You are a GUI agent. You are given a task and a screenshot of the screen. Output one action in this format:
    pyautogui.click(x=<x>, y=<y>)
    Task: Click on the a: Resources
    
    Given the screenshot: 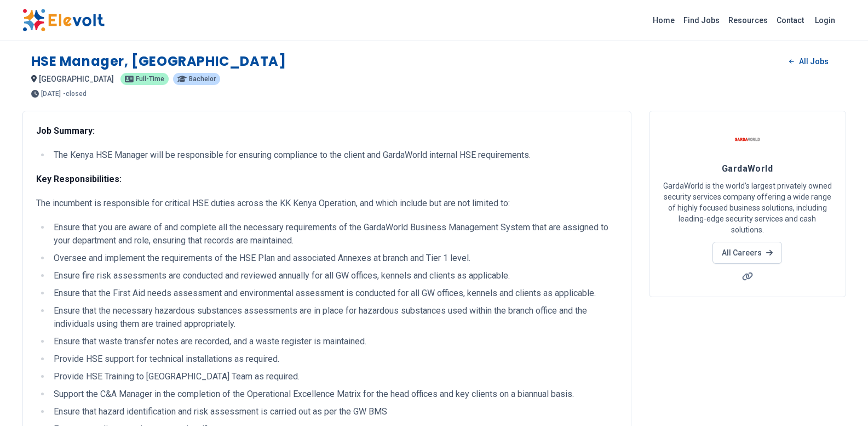 What is the action you would take?
    pyautogui.click(x=748, y=20)
    